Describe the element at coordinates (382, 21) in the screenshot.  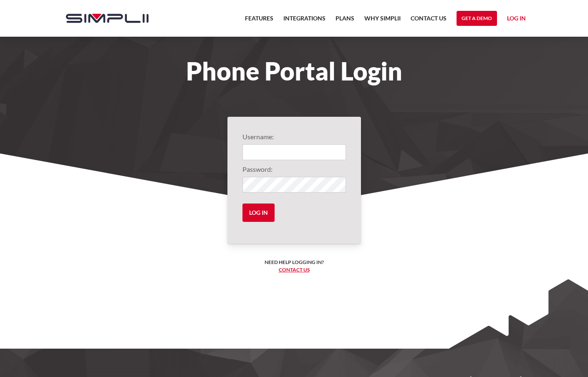
I see `a: Why Simplii` at that location.